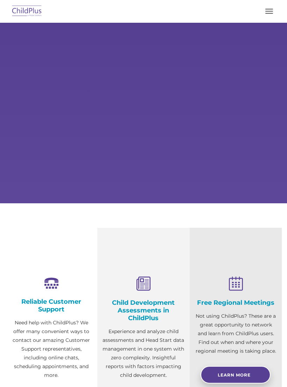  What do you see at coordinates (235, 302) in the screenshot?
I see `h4: Free Regional Meetings` at bounding box center [235, 302].